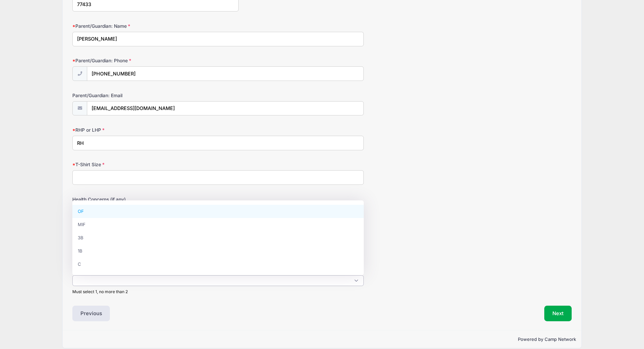 The height and width of the screenshot is (349, 644). Describe the element at coordinates (218, 250) in the screenshot. I see `li: 1B` at that location.